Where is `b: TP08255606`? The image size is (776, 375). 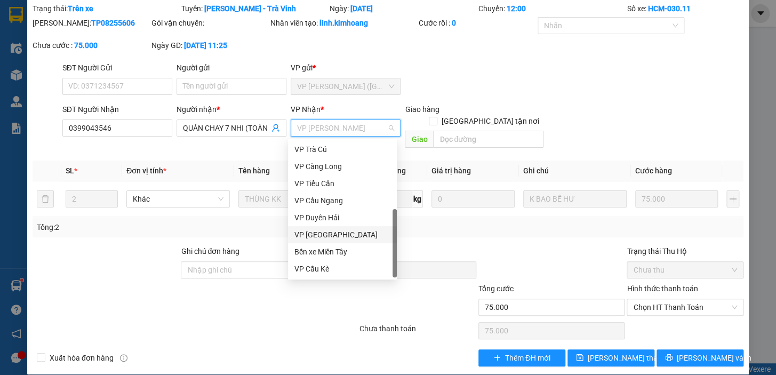 b: TP08255606 is located at coordinates (113, 23).